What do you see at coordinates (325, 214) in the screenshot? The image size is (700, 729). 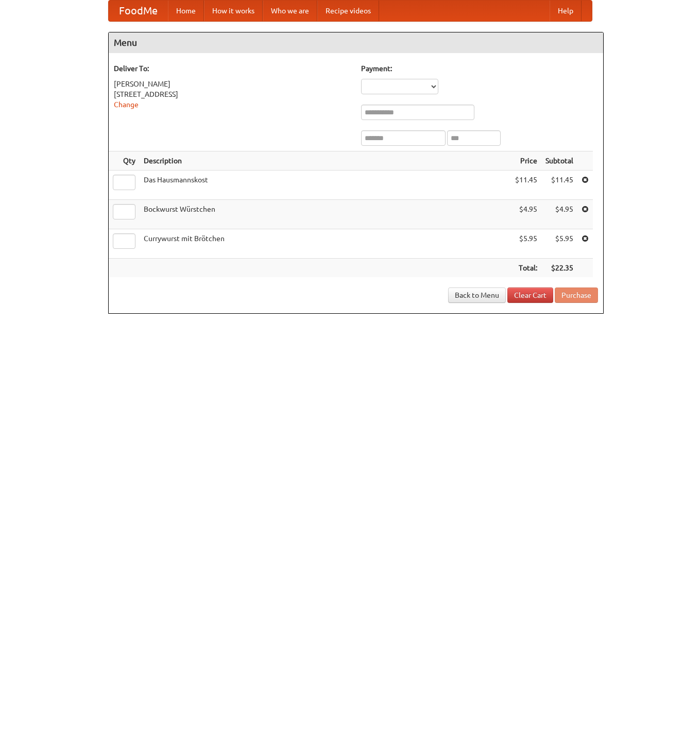 I see `td: Bockwurst Würstchen` at bounding box center [325, 214].